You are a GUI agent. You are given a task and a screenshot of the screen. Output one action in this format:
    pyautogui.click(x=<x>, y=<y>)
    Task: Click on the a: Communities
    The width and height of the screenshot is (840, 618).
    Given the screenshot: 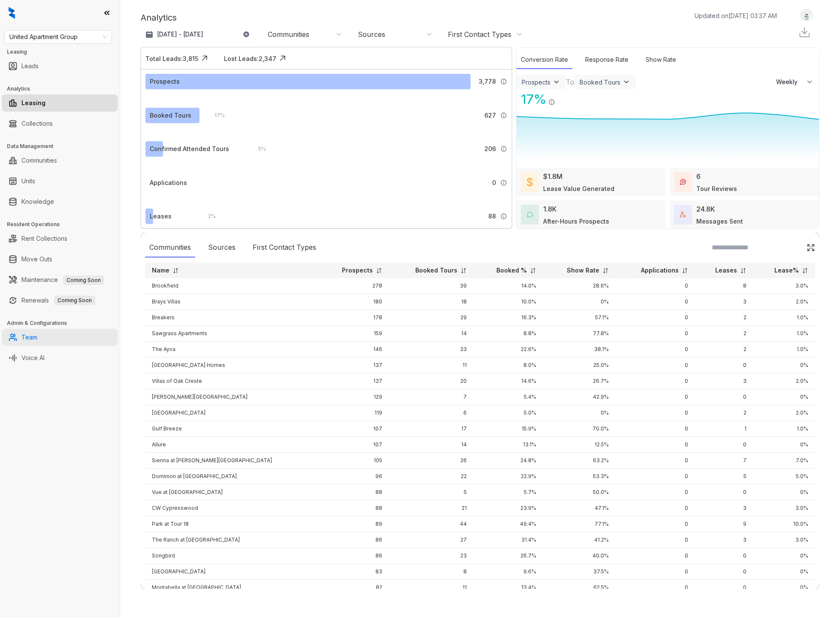 What is the action you would take?
    pyautogui.click(x=39, y=160)
    